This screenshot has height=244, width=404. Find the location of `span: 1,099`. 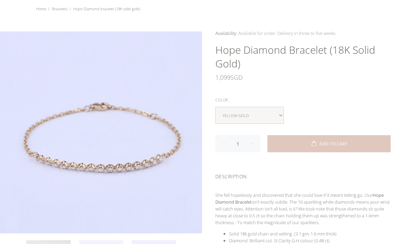

span: 1,099 is located at coordinates (223, 77).